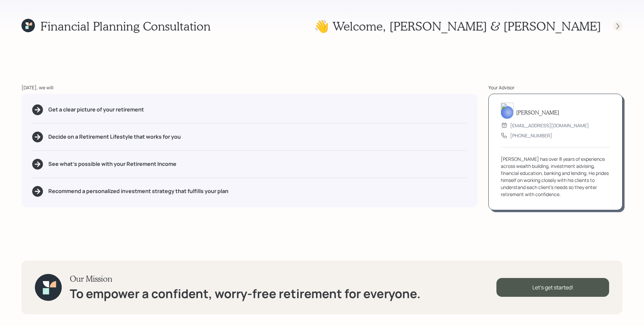  I want to click on h5: Get a clear picture of your retirement, so click(96, 109).